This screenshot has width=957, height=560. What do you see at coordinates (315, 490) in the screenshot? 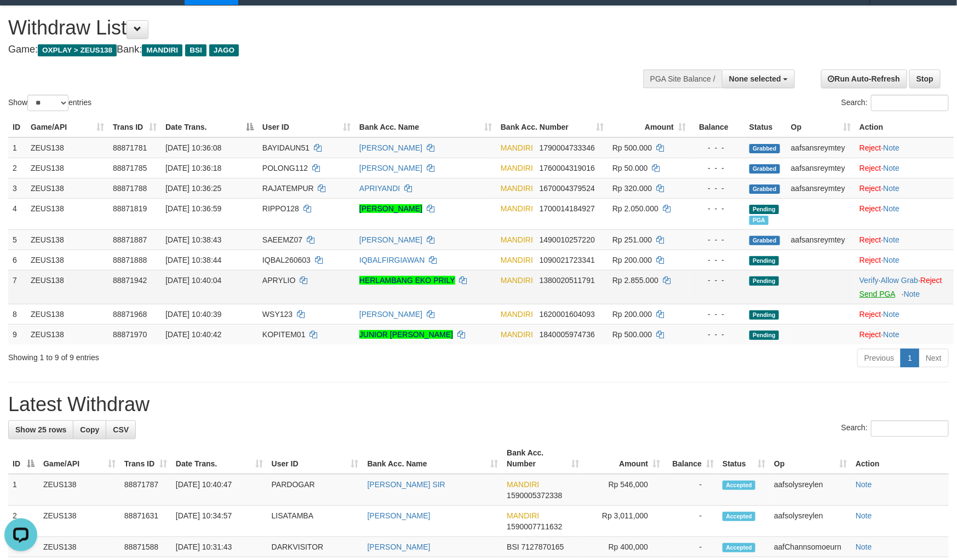
I see `td: PARDOGAR` at bounding box center [315, 490].